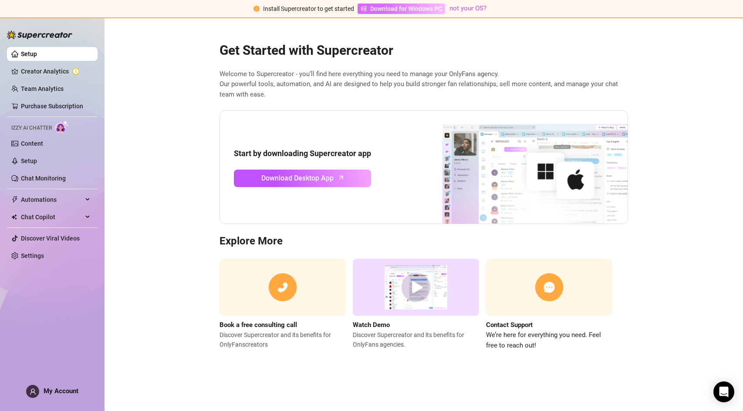  What do you see at coordinates (15, 200) in the screenshot?
I see `span: thunderbolt` at bounding box center [15, 200].